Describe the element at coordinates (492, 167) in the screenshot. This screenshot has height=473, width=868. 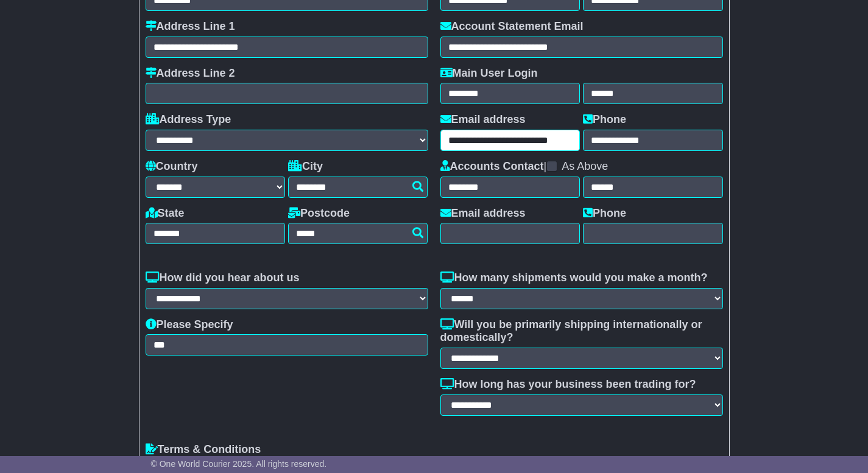
I see `label: Accounts Contact` at that location.